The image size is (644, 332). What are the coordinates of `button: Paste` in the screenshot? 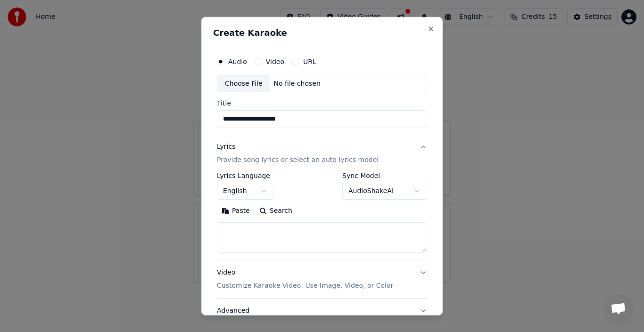 It's located at (236, 211).